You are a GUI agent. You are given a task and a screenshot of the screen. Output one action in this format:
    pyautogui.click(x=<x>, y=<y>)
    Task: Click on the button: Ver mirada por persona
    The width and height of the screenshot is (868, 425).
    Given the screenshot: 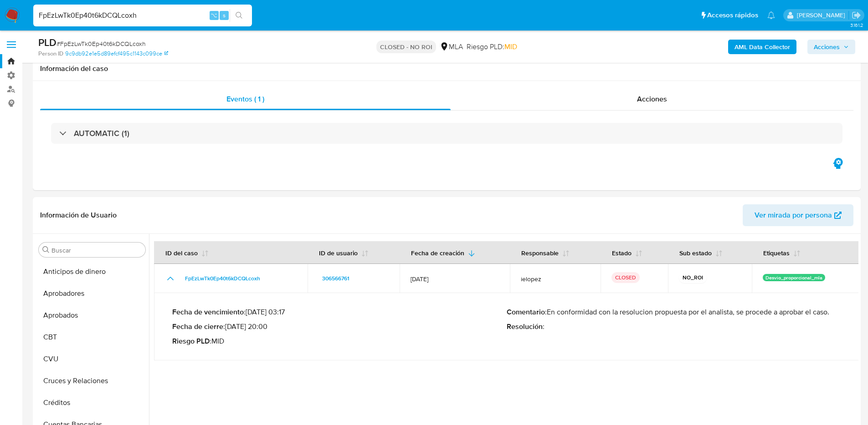 What is the action you would take?
    pyautogui.click(x=798, y=216)
    